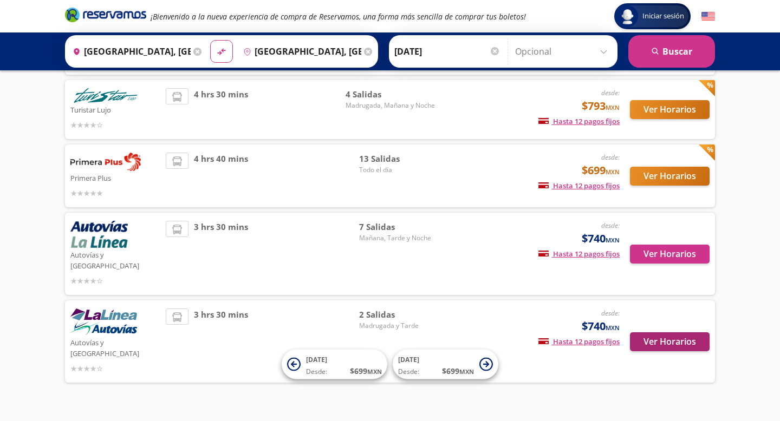 Image resolution: width=780 pixels, height=421 pixels. Describe the element at coordinates (601, 171) in the screenshot. I see `span: $699` at that location.